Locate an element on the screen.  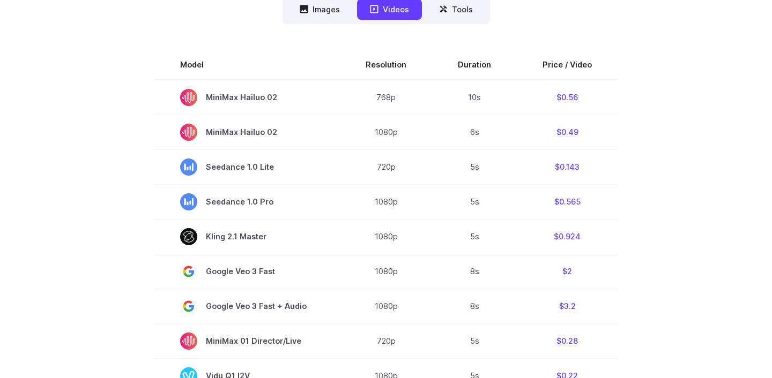
td: $0.56 is located at coordinates (567, 98).